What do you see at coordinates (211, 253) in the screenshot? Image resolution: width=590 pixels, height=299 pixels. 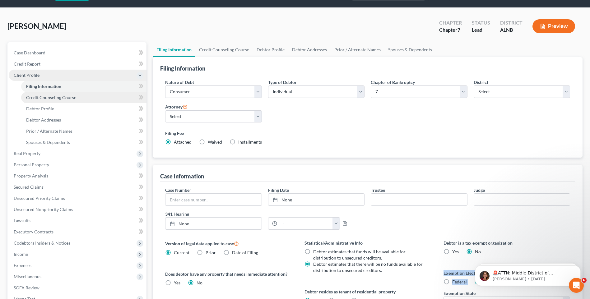 I see `span: Prior` at bounding box center [211, 253].